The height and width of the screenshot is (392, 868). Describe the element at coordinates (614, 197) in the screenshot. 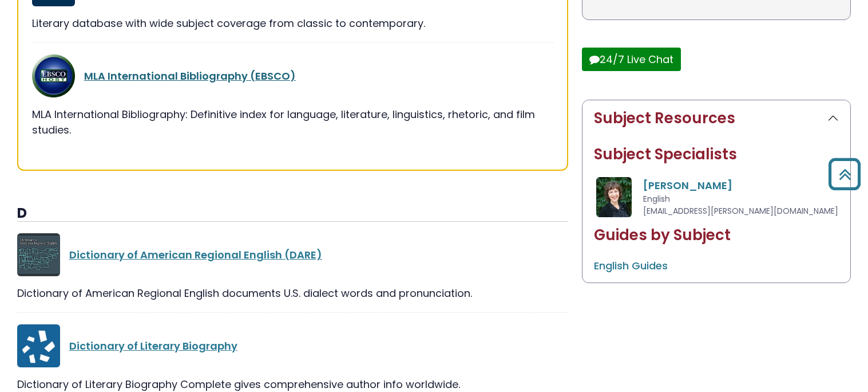

I see `img: Sarah McClure Kolk` at that location.